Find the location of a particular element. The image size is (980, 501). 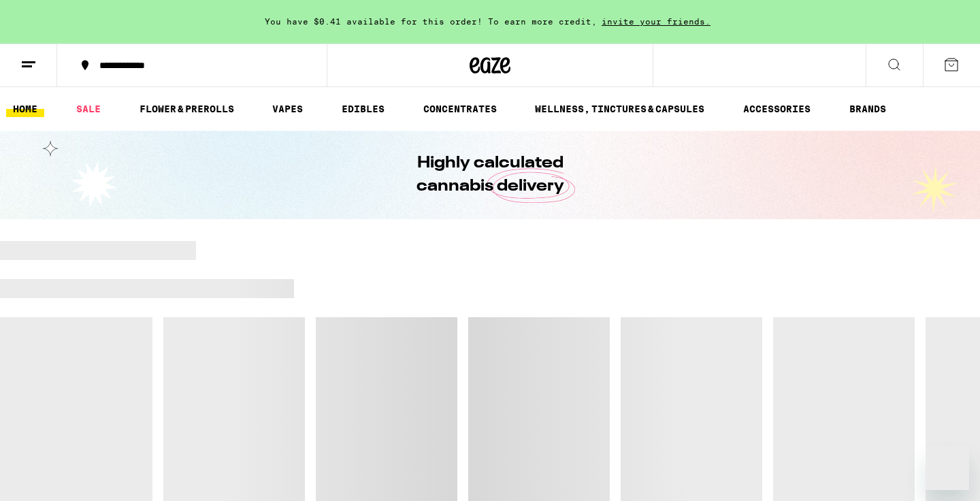

a: VAPES is located at coordinates (287, 109).